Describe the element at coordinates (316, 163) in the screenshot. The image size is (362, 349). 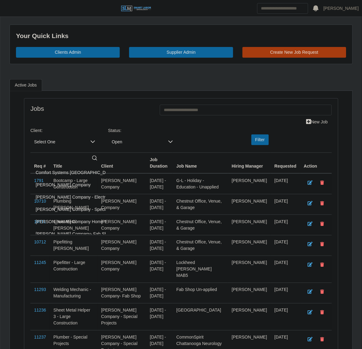
I see `th: Action` at that location.